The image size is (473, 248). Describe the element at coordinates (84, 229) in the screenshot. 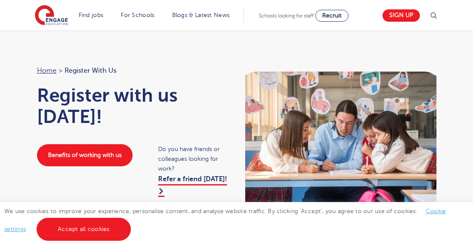

I see `a: Accept all cookies` at that location.